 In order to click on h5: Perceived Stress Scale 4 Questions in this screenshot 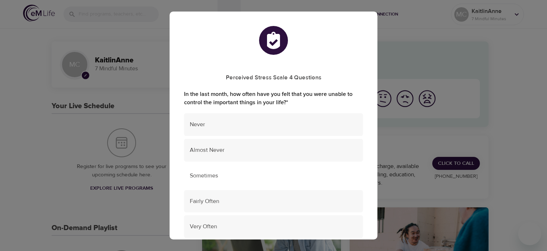, I will do `click(274, 78)`.